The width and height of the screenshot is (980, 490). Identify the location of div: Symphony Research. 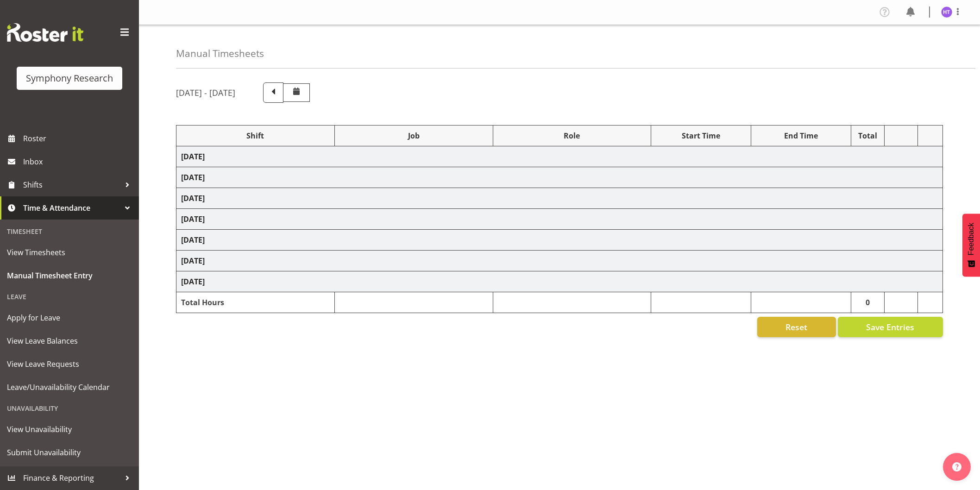
(70, 78).